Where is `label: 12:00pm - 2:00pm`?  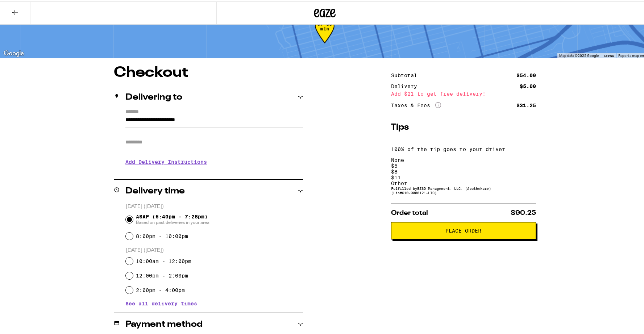
label: 12:00pm - 2:00pm is located at coordinates (162, 274).